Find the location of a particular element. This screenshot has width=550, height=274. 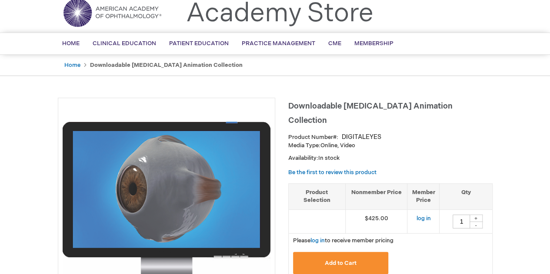

span: In stock is located at coordinates (329, 158).